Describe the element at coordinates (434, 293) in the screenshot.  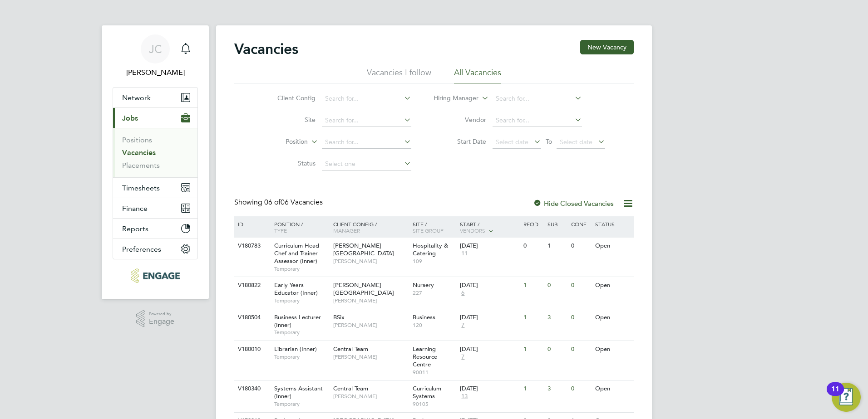
I see `span: 227` at that location.